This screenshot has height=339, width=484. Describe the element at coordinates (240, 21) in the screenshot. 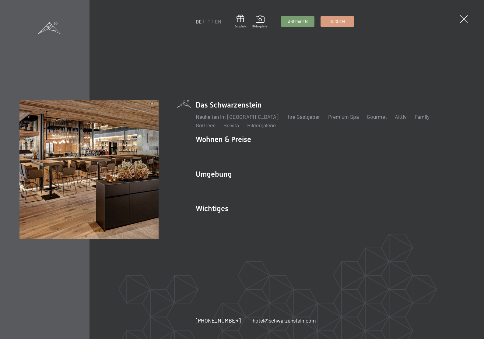

I see `a: Gutschein` at that location.